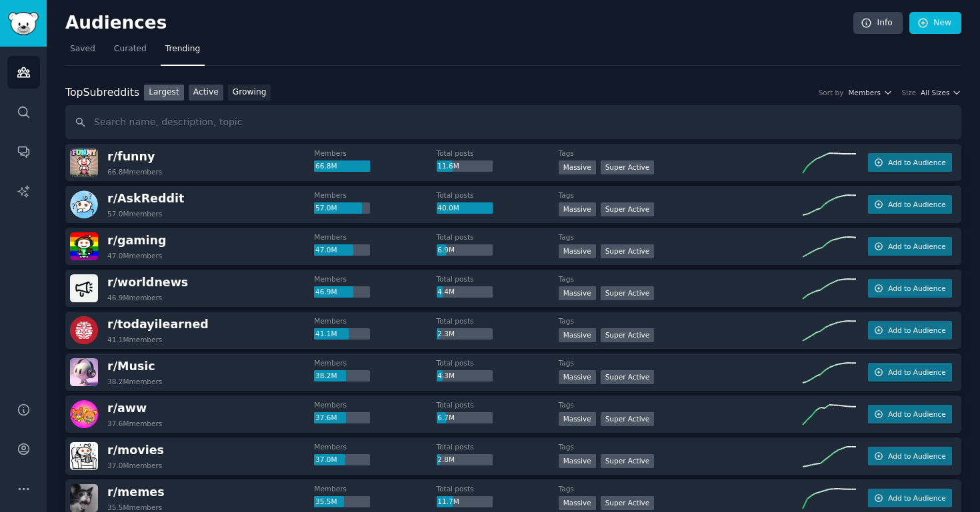 The image size is (980, 512). What do you see at coordinates (135, 340) in the screenshot?
I see `div: 41.1M members` at bounding box center [135, 340].